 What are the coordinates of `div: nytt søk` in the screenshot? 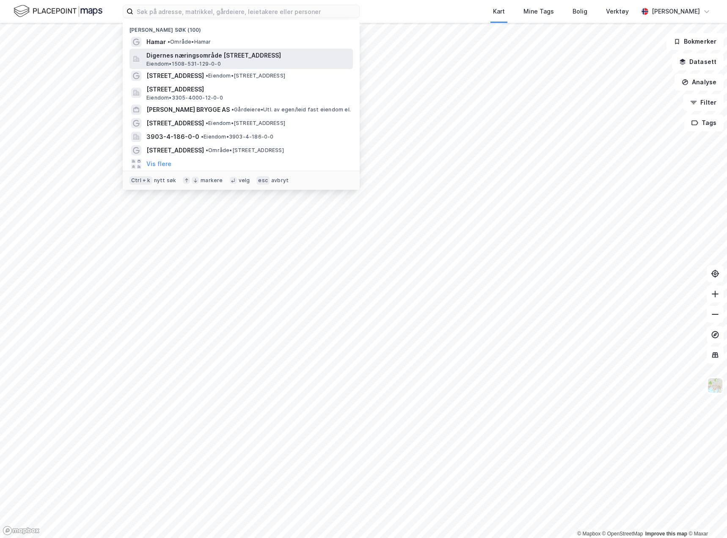 It's located at (165, 180).